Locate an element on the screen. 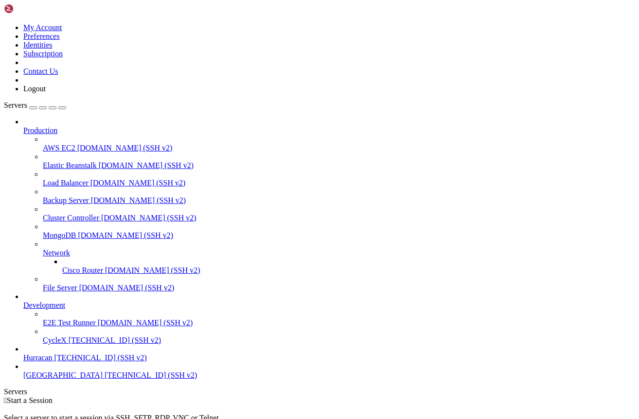 This screenshot has width=639, height=419. span: File Server is located at coordinates (60, 288).